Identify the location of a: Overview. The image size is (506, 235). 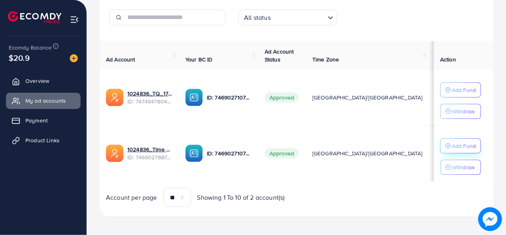
(43, 81).